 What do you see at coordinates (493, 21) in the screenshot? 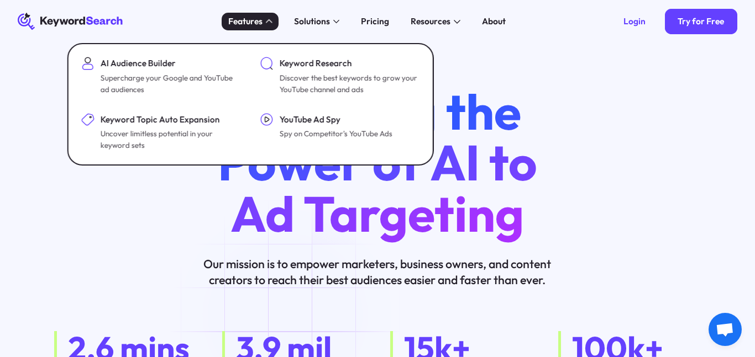
I see `a: About` at bounding box center [493, 21].